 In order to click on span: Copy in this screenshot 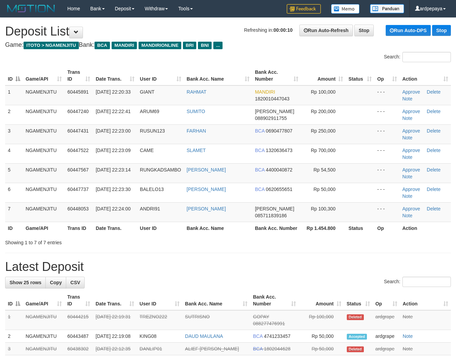, I will do `click(56, 282)`.